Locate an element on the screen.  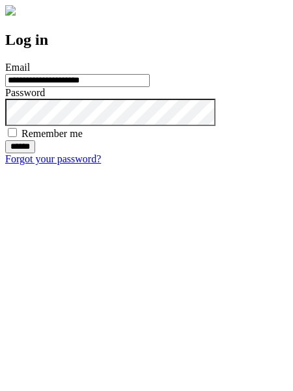
label: Email is located at coordinates (18, 67).